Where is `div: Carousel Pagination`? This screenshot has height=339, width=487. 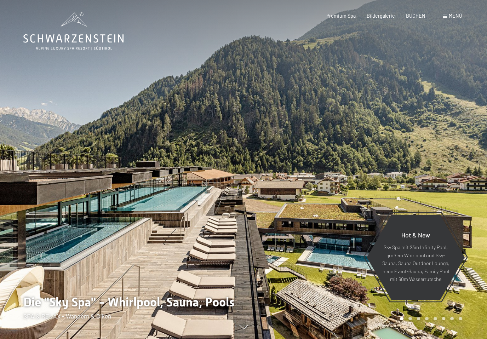 div: Carousel Pagination is located at coordinates (430, 319).